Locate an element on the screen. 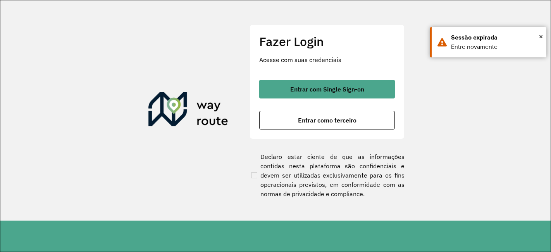  h2: Fazer Login is located at coordinates (327, 41).